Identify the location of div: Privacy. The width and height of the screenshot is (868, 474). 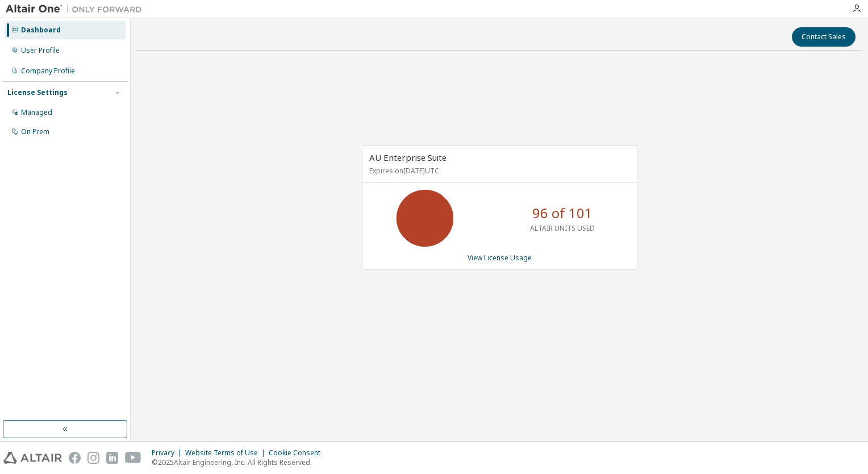
(168, 453).